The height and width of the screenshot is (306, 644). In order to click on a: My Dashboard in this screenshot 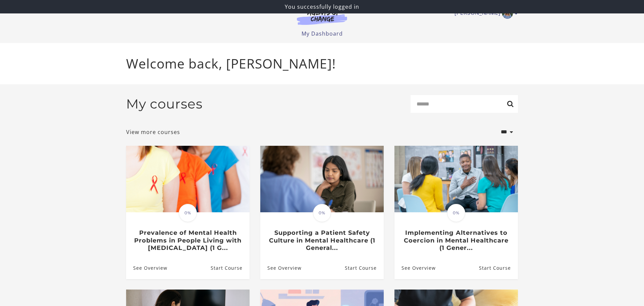, I will do `click(322, 33)`.